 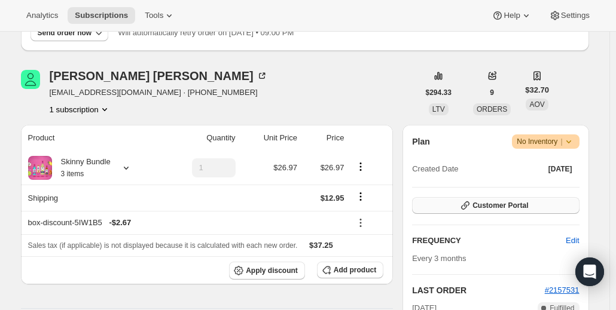 What do you see at coordinates (30, 80) in the screenshot?
I see `span: Barbara Harris` at bounding box center [30, 80].